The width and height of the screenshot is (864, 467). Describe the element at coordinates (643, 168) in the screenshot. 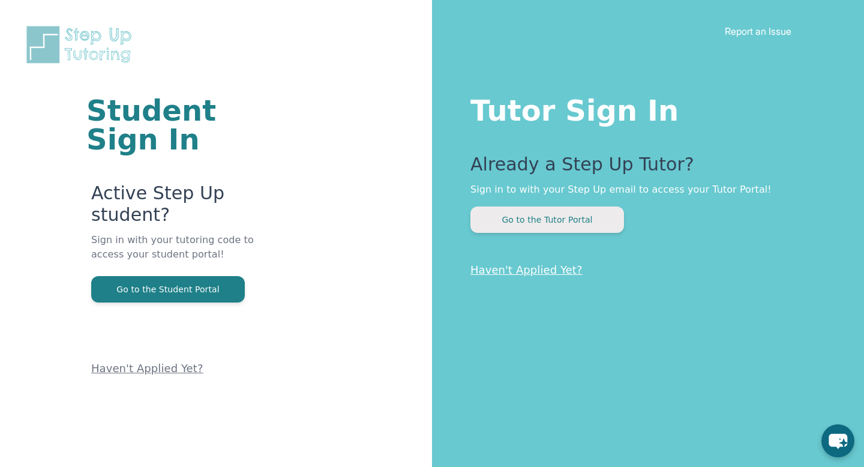

I see `p: Already a Step Up Tutor?` at that location.